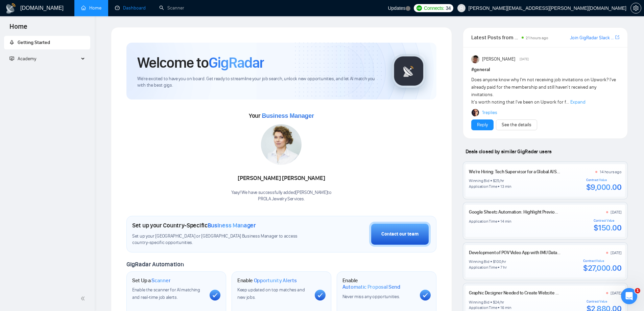 The image size is (644, 311). What do you see at coordinates (130, 8) in the screenshot?
I see `a: dashboardDashboard` at bounding box center [130, 8].